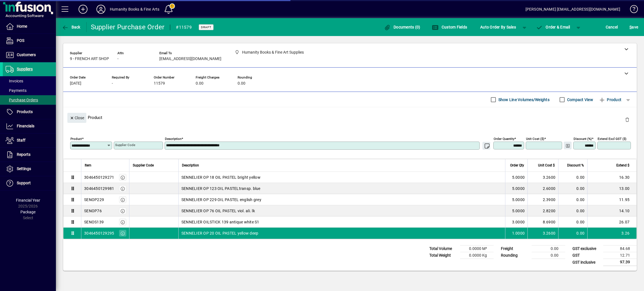  What do you see at coordinates (29, 26) in the screenshot?
I see `a: Home` at bounding box center [29, 26].